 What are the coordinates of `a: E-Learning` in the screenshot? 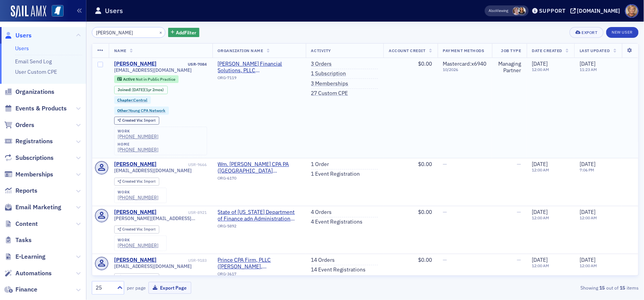 It's located at (25, 256).